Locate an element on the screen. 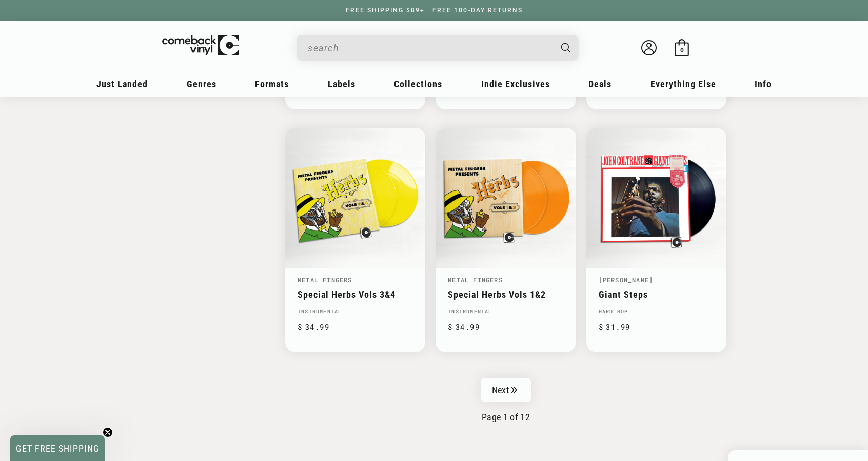 This screenshot has width=868, height=461. span: Info is located at coordinates (763, 84).